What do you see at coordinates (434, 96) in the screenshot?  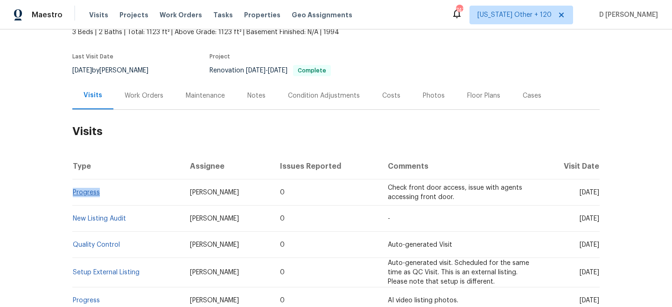 I see `div: Photos` at bounding box center [434, 96].